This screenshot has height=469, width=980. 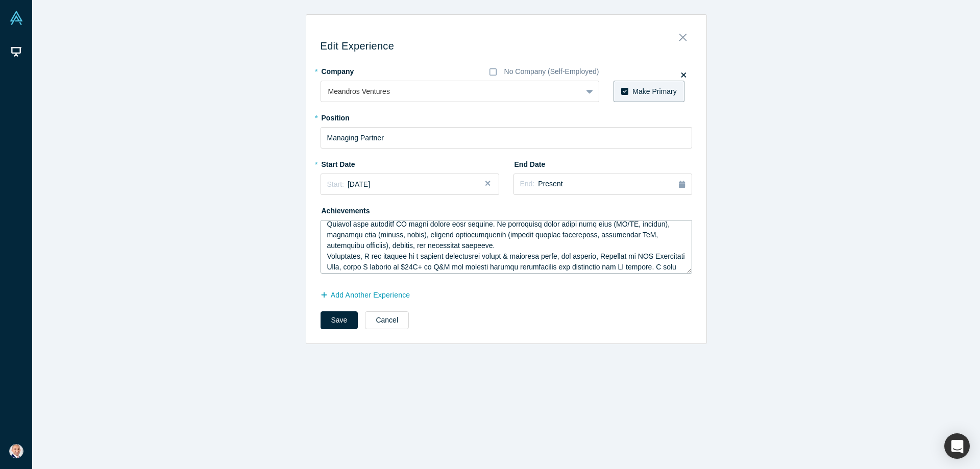 I want to click on label: Achievements, so click(x=349, y=209).